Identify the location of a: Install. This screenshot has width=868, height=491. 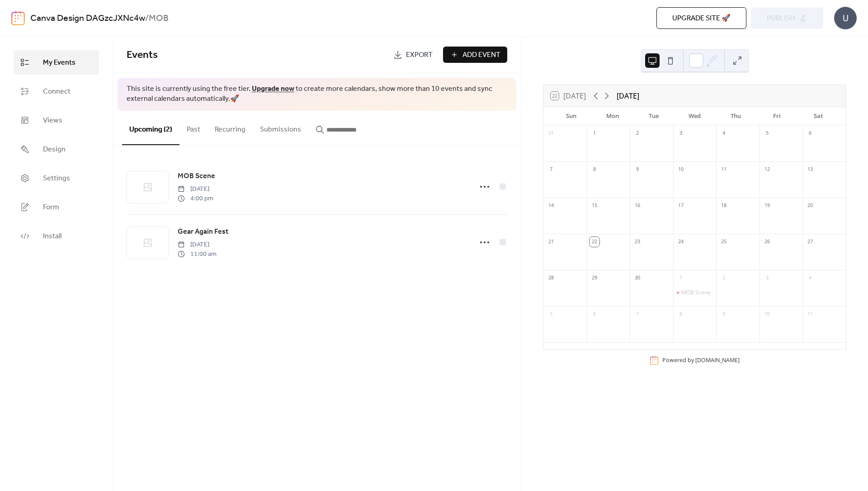
(56, 236).